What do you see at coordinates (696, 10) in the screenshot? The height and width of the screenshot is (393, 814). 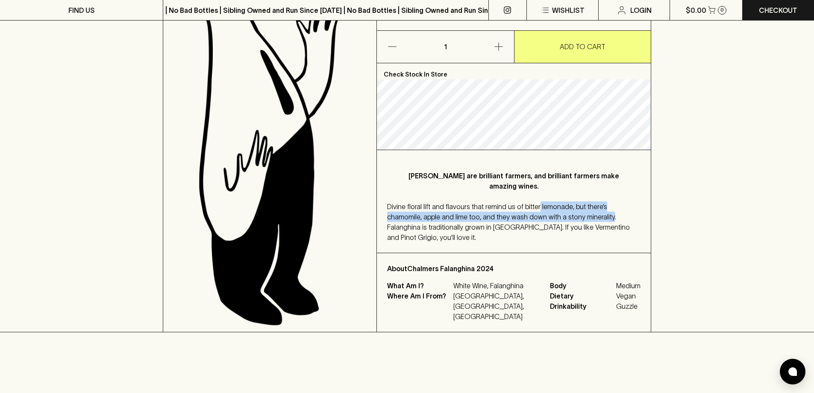 I see `p: $0.00` at bounding box center [696, 10].